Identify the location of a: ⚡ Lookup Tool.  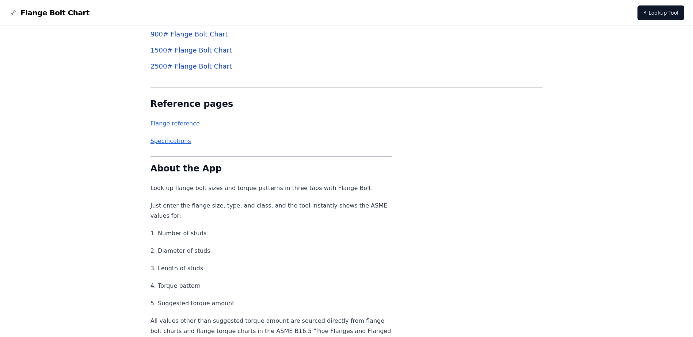
(661, 13).